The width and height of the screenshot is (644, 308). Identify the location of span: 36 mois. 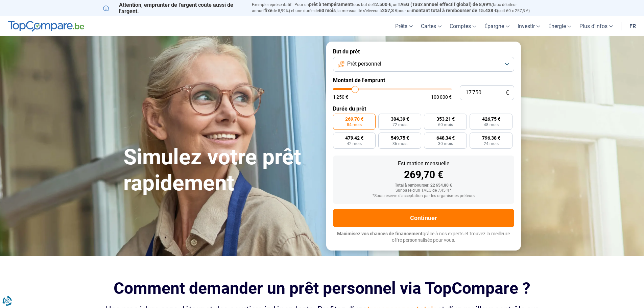
(400, 144).